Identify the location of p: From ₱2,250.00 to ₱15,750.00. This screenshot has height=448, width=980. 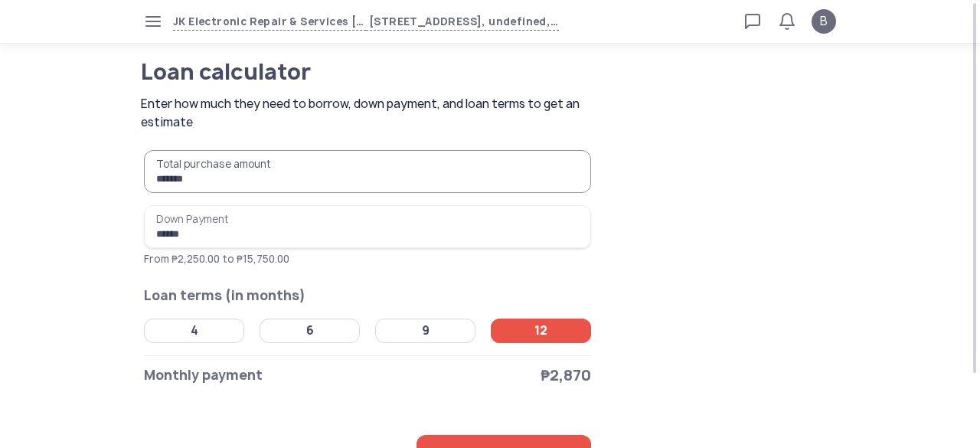
(368, 259).